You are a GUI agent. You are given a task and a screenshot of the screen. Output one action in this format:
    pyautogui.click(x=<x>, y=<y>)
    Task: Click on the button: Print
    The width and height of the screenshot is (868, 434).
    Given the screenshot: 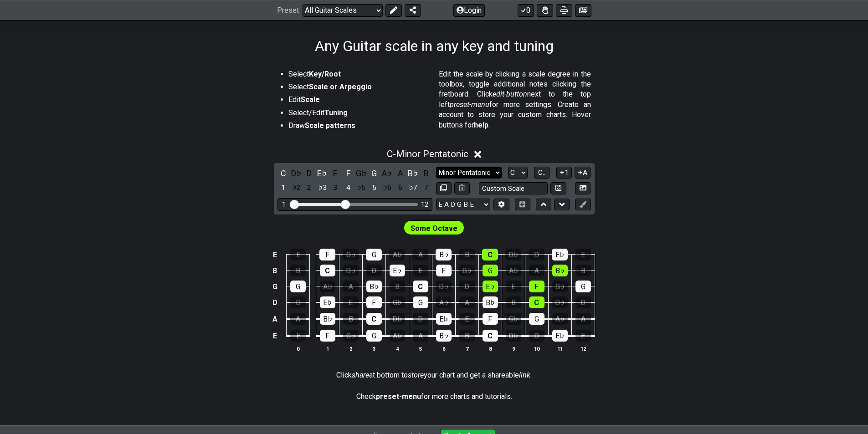 What is the action you would take?
    pyautogui.click(x=564, y=10)
    